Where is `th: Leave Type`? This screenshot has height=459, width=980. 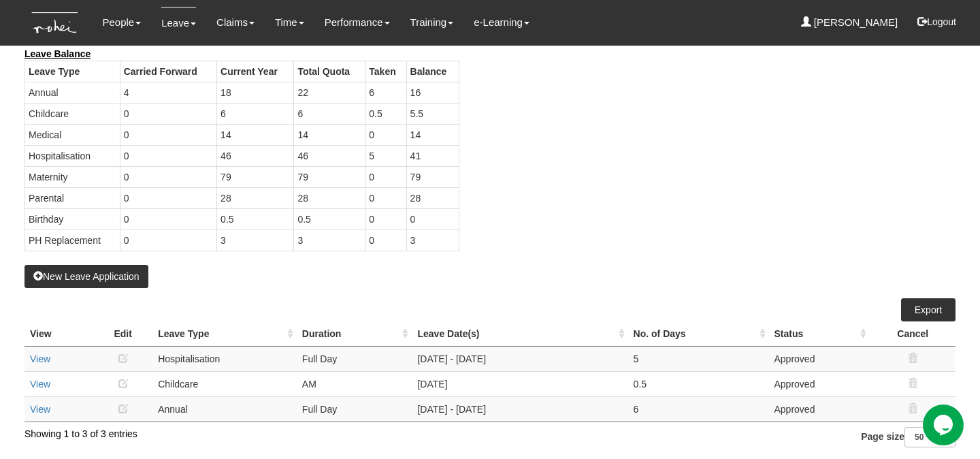 th: Leave Type is located at coordinates (73, 71).